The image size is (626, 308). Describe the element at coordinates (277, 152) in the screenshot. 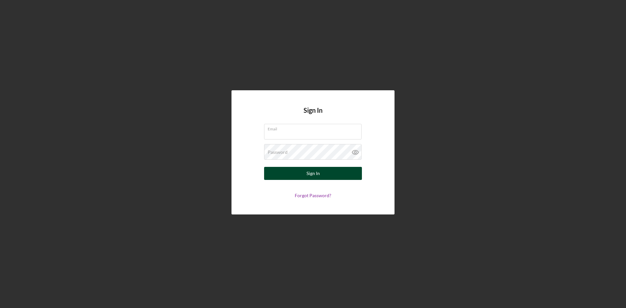

I see `label: Password` at that location.